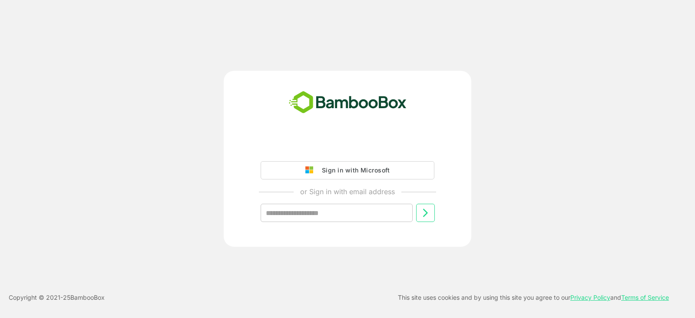 This screenshot has height=318, width=695. I want to click on p: This site uses cookies and by using this site you agree to our and, so click(534, 298).